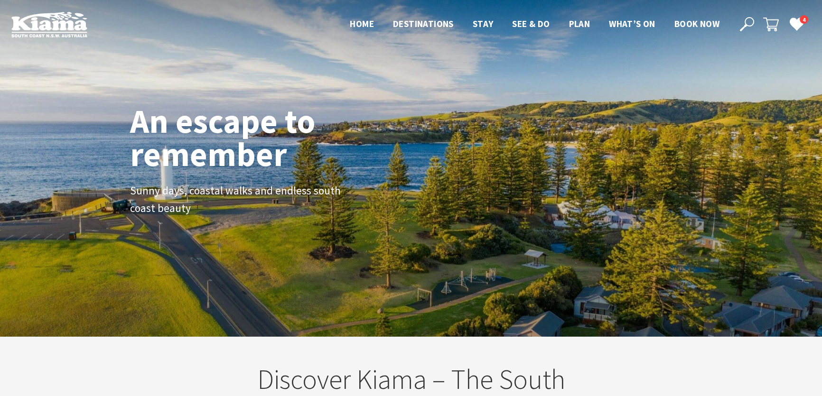 This screenshot has height=396, width=822. Describe the element at coordinates (423, 24) in the screenshot. I see `span: Destinations` at that location.